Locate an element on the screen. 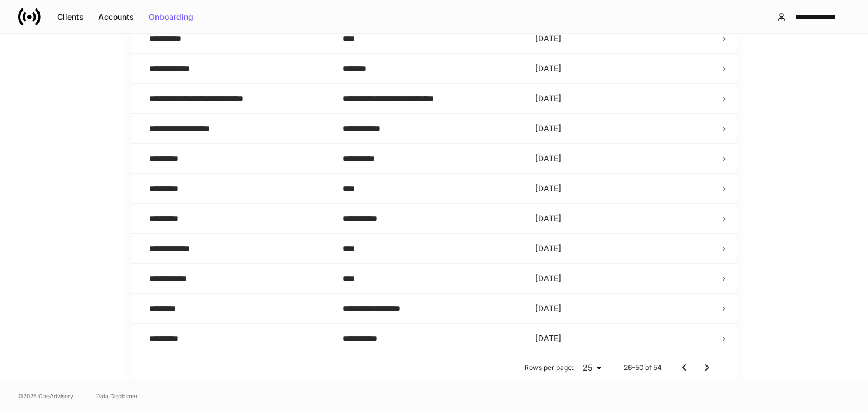 The height and width of the screenshot is (413, 868). button: Go to next page is located at coordinates (707, 367).